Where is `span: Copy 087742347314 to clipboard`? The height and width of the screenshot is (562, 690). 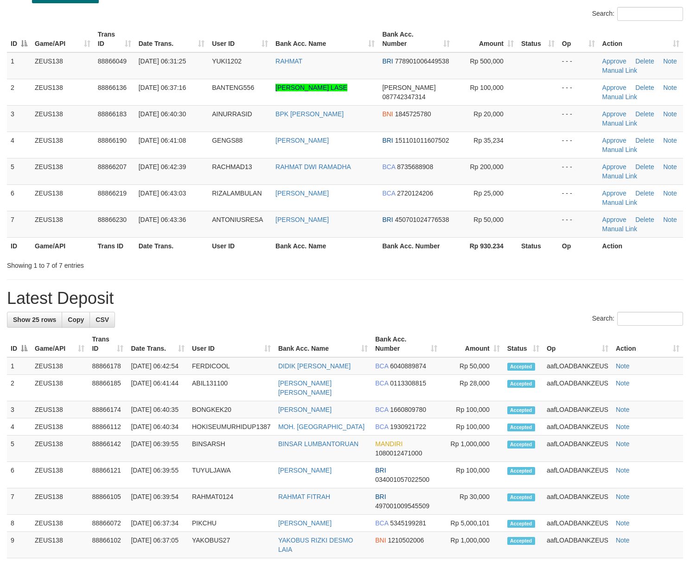 span: Copy 087742347314 to clipboard is located at coordinates (403, 97).